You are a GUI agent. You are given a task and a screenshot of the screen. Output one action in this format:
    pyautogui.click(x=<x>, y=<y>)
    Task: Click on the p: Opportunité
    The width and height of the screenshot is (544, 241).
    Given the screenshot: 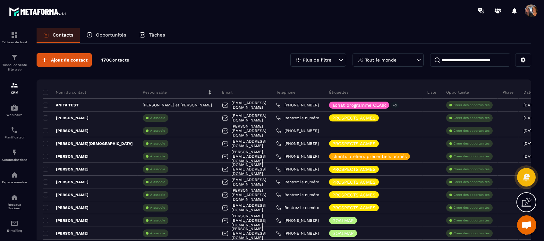 What is the action you would take?
    pyautogui.click(x=457, y=92)
    